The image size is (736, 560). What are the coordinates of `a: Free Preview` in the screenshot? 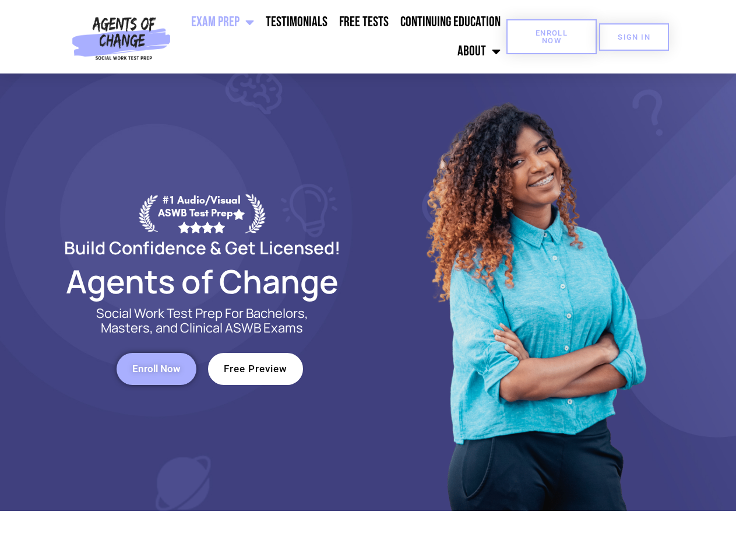 It's located at (256, 368).